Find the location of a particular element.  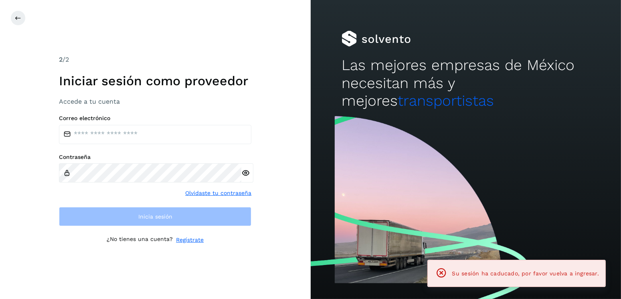

label: Contraseña is located at coordinates (155, 157).